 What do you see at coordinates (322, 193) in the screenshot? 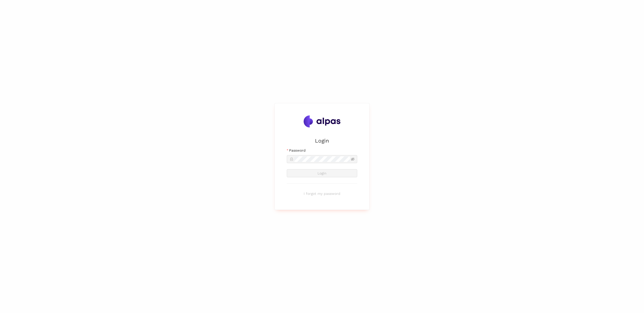
I see `button: I forgot my password` at bounding box center [322, 193].